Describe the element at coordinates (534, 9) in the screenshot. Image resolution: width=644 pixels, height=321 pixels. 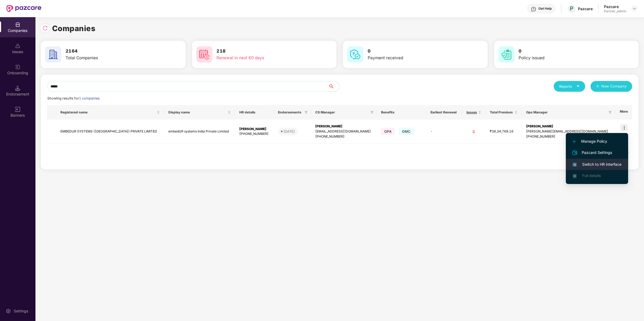
I see `img: svg+xml;base64,PHN2ZyBpZD0iSGVscC0zMngzMiIgeG1sbnM9Imh0dHA6Ly93d3cudzMub3JnLzIwMDAvc3ZnIiB3aWR0aD...` at that location.